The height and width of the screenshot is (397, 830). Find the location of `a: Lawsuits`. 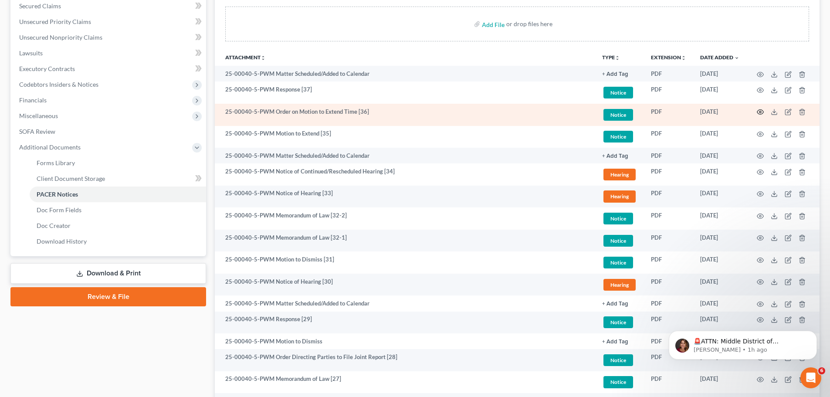

a: Lawsuits is located at coordinates (109, 53).